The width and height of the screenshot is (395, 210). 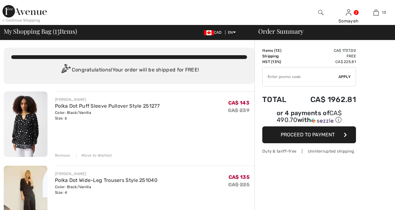 What do you see at coordinates (107, 106) in the screenshot?
I see `a: Polka Dot Puff Sleeve Pullover Style 251277` at bounding box center [107, 106].